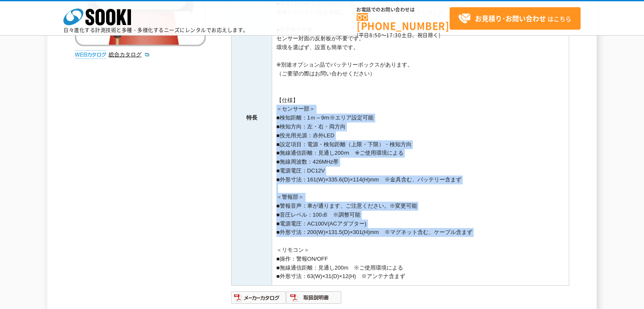 Image resolution: width=644 pixels, height=309 pixels. I want to click on a: 取扱説明書, so click(314, 299).